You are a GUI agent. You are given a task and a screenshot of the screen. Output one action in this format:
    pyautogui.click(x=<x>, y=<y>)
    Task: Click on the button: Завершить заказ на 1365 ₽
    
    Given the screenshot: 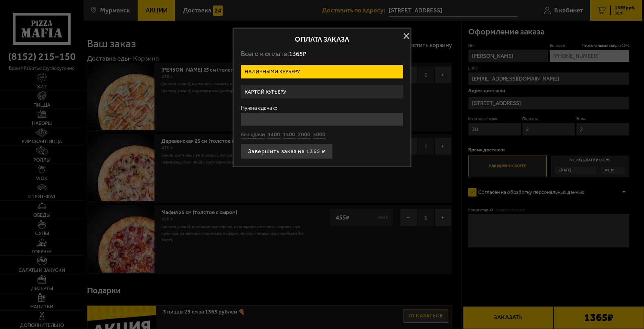 What is the action you would take?
    pyautogui.click(x=287, y=151)
    